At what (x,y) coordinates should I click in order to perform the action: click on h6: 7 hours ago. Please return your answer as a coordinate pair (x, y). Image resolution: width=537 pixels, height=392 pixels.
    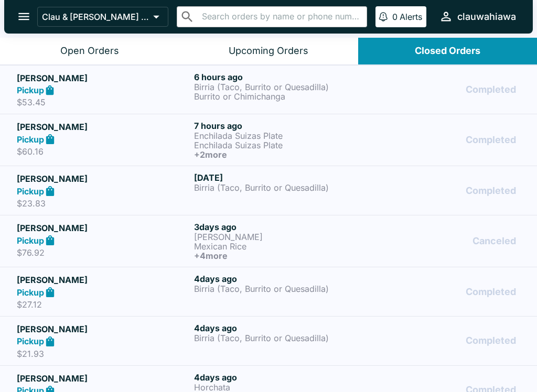
    Looking at the image, I should click on (280, 126).